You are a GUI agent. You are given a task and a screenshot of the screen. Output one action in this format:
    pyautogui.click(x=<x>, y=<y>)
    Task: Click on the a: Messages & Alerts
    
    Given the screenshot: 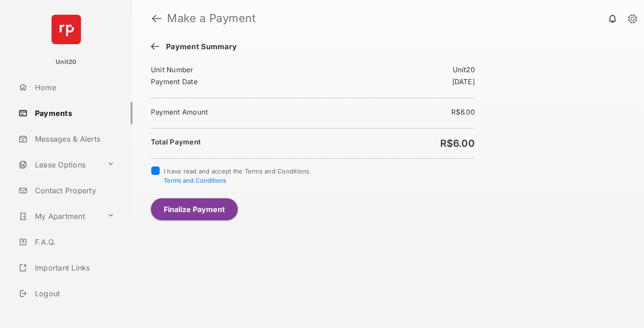 What is the action you would take?
    pyautogui.click(x=74, y=139)
    